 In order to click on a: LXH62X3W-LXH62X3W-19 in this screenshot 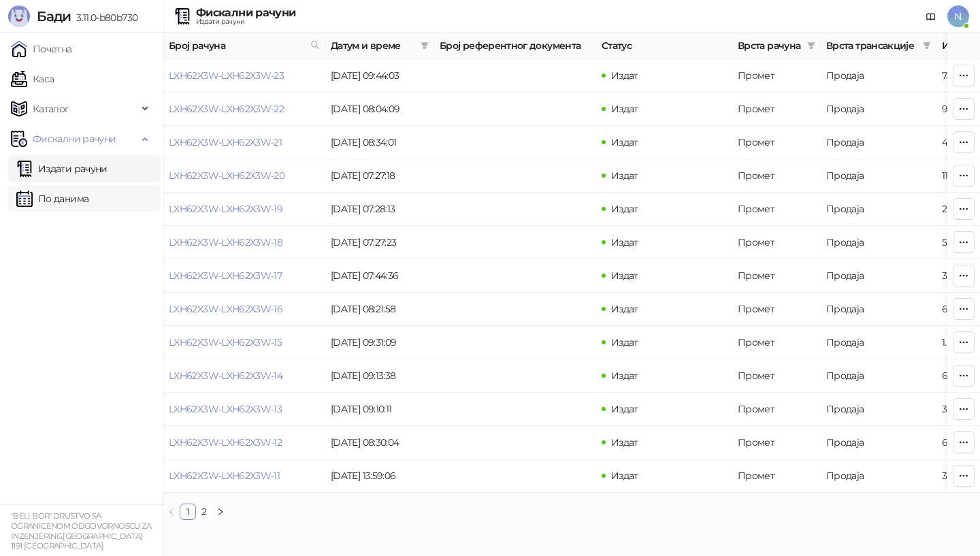, I will do `click(225, 209)`.